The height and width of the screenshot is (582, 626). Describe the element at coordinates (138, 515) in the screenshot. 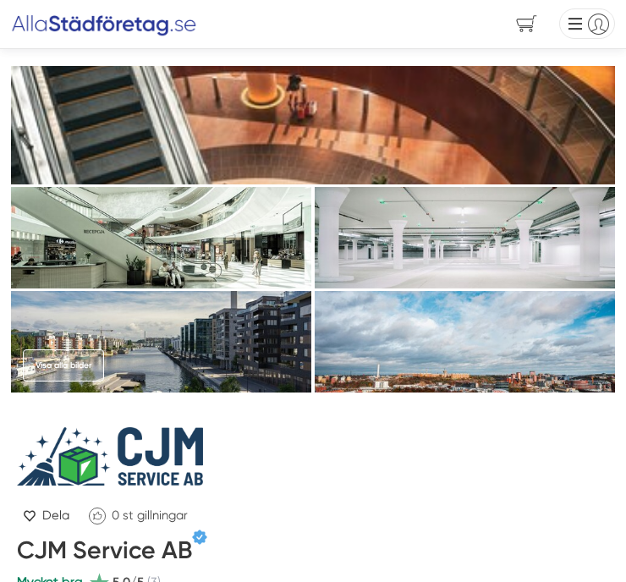

I see `a: Klicka för att gilla CJM Service AB` at that location.